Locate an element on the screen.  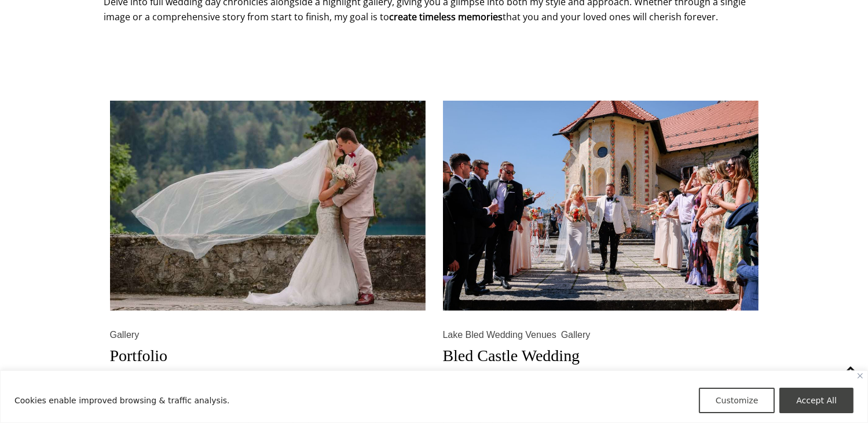
img: Portfolio is located at coordinates (267, 207).